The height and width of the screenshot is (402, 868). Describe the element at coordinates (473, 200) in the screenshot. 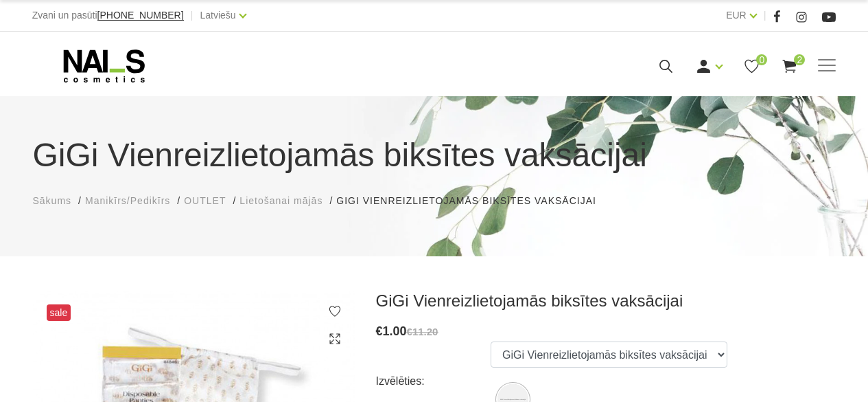

I see `li: GiGi Vienreizlietojamās biksītes vaksācijai` at that location.